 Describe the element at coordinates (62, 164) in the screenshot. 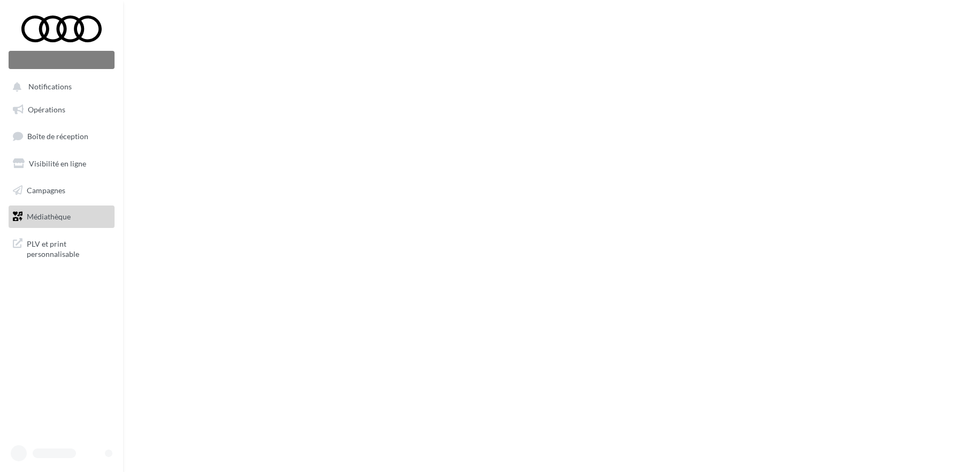

I see `a: Visibilité en ligne` at that location.